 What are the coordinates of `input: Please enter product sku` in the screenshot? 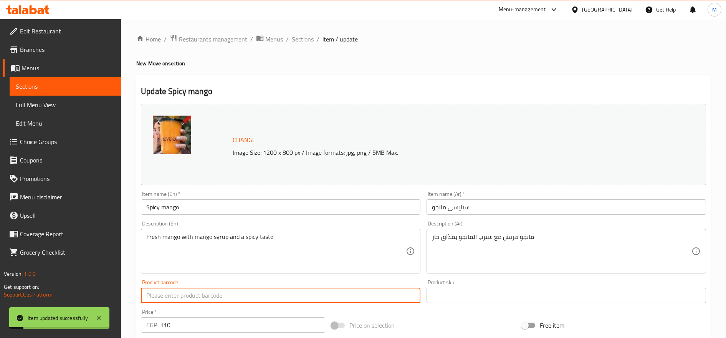 It's located at (566, 295).